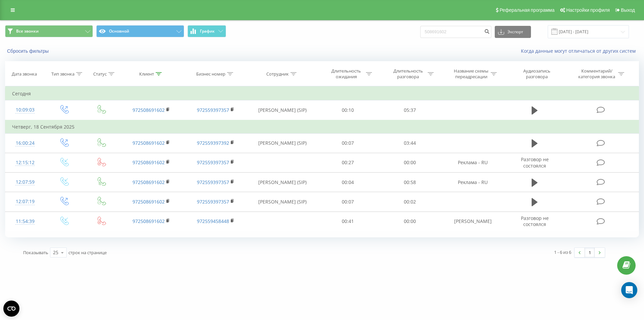  I want to click on div: Комментарий/категория звонка, so click(597, 74).